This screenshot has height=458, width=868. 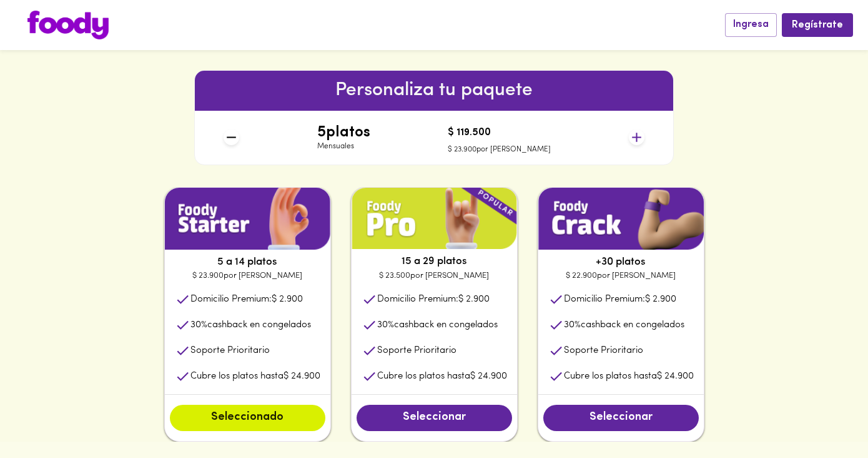 What do you see at coordinates (818, 25) in the screenshot?
I see `span: Regístrate` at bounding box center [818, 25].